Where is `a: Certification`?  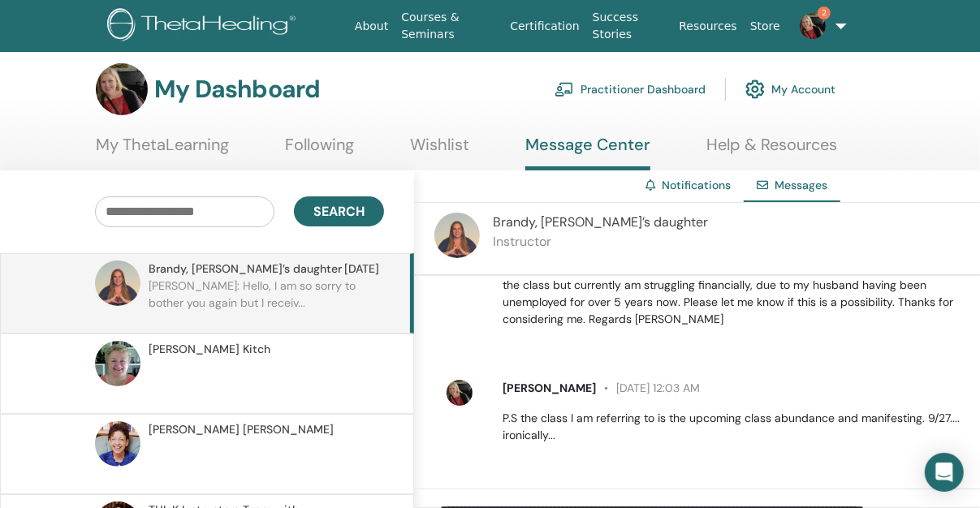
a: Certification is located at coordinates (544, 26).